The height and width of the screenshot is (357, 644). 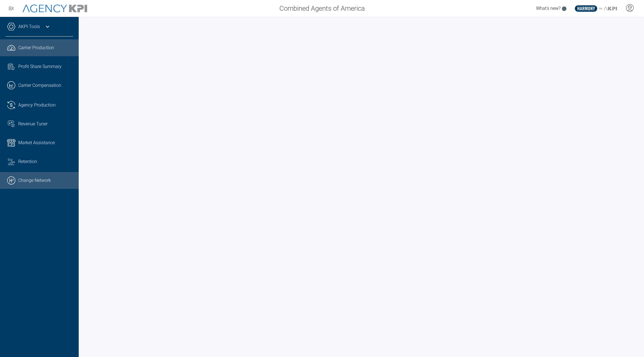 I want to click on span: Carrier Production, so click(x=36, y=47).